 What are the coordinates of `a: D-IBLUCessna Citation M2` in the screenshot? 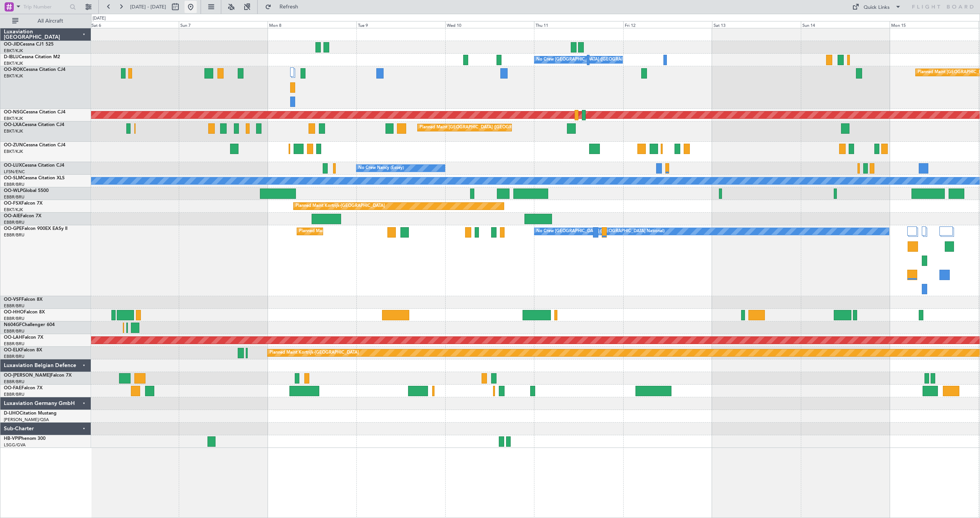 It's located at (32, 57).